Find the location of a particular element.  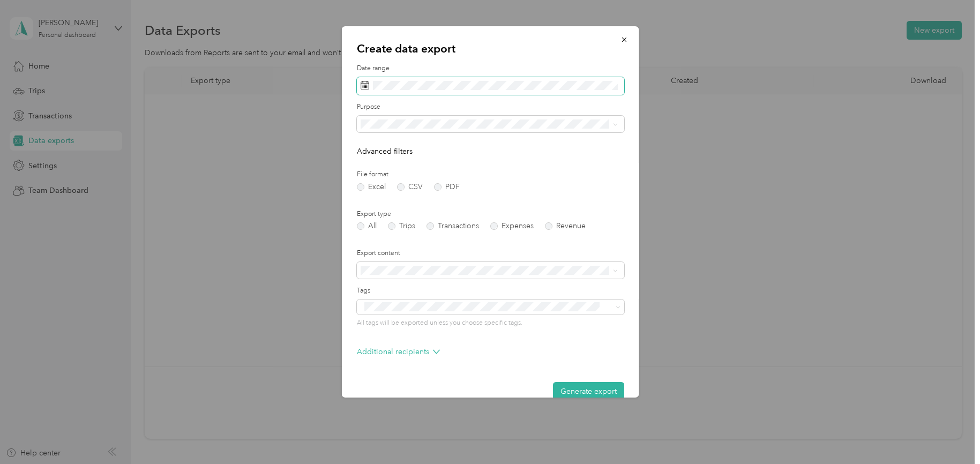

label: All is located at coordinates (366, 226).